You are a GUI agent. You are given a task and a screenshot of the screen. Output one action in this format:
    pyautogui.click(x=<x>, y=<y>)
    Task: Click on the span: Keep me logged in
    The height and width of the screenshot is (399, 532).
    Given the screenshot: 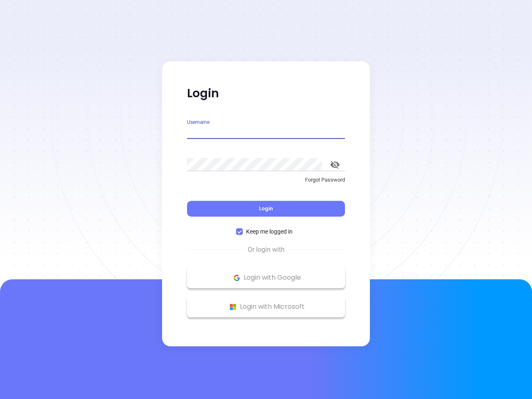 What is the action you would take?
    pyautogui.click(x=269, y=231)
    